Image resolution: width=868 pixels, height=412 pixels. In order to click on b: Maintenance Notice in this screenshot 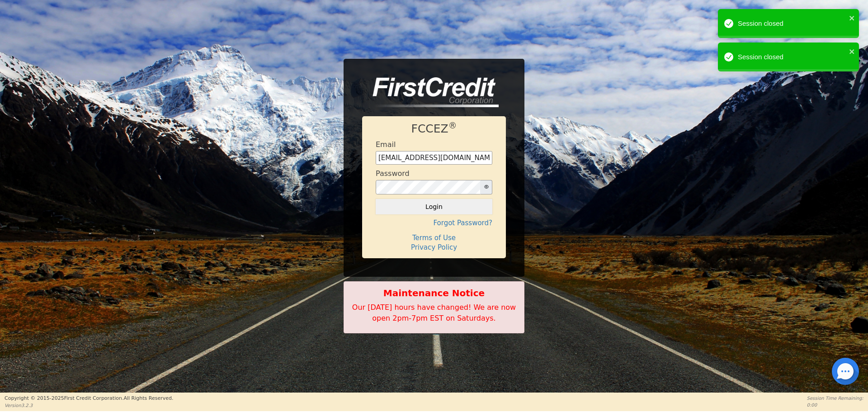, I will do `click(434, 293)`.